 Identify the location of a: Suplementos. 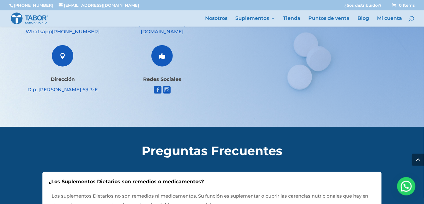
(255, 21).